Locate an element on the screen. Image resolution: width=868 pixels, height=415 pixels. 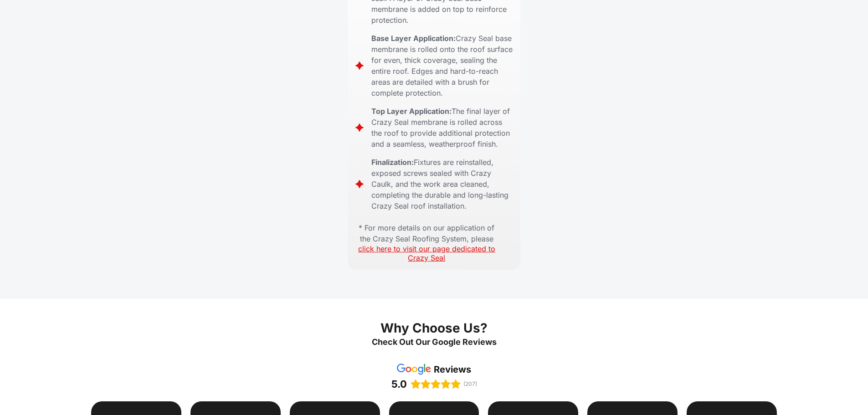
strong: Top Layer Application: is located at coordinates (411, 111).